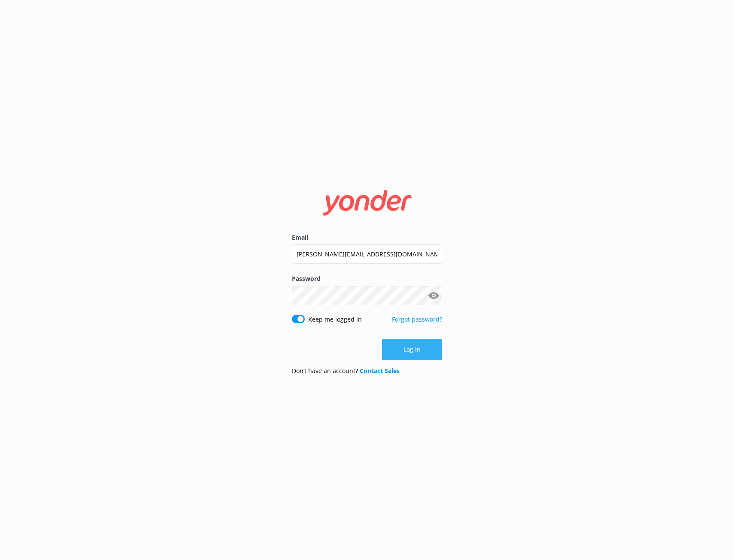 The image size is (734, 560). I want to click on button: Show password, so click(434, 295).